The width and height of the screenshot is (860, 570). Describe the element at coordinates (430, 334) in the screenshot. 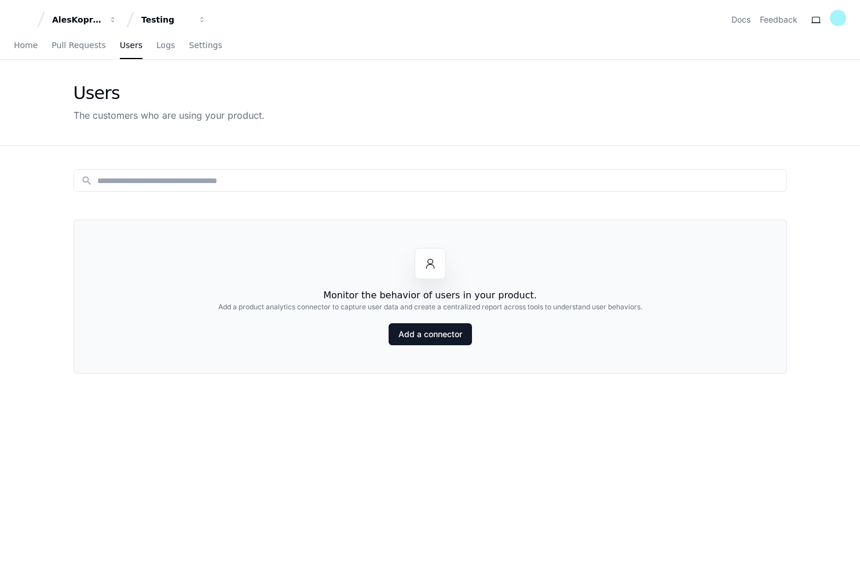

I see `a: Add a connector` at that location.